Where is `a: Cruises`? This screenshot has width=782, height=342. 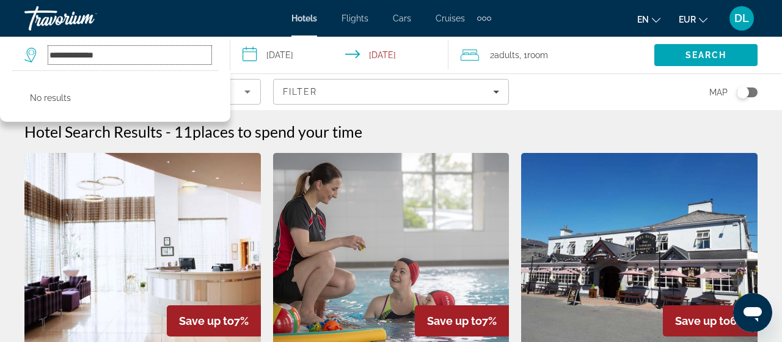 a: Cruises is located at coordinates (450, 18).